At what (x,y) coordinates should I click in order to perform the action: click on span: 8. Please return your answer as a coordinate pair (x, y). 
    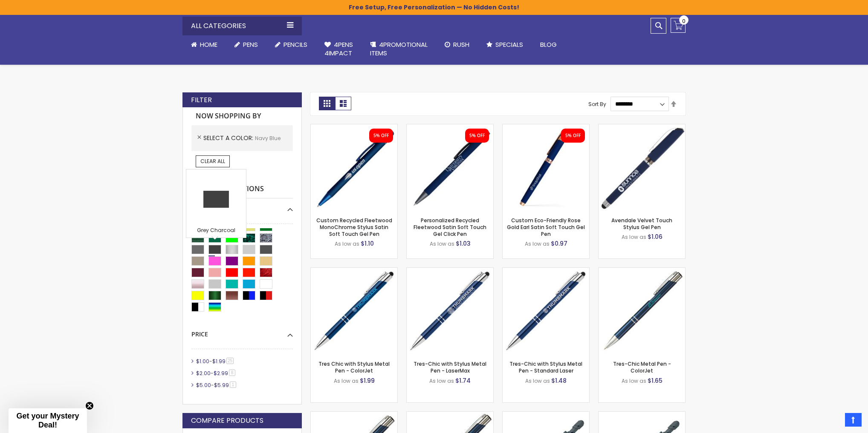
    Looking at the image, I should click on (232, 372).